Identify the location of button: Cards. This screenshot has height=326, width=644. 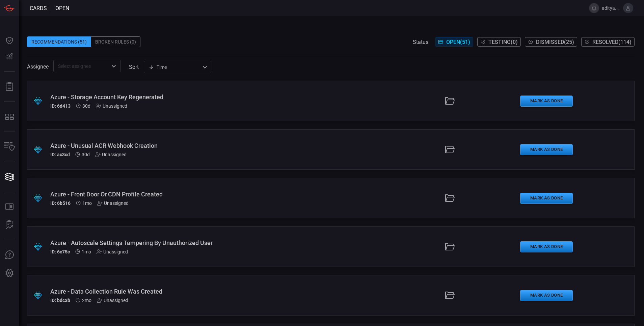
(9, 177).